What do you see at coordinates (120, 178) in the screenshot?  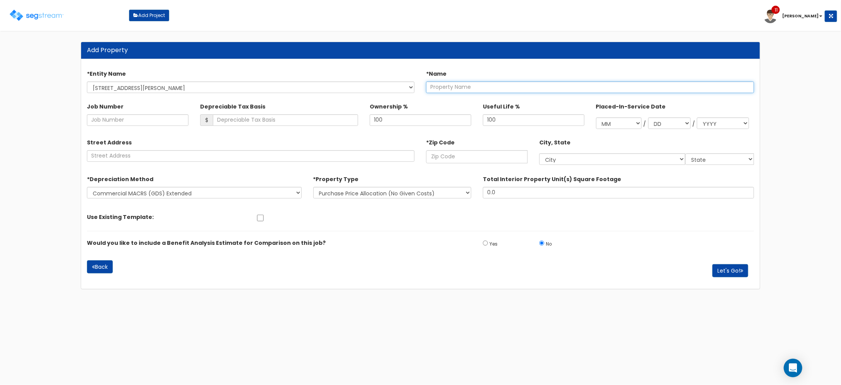 I see `label: *Depreciation Method` at bounding box center [120, 178].